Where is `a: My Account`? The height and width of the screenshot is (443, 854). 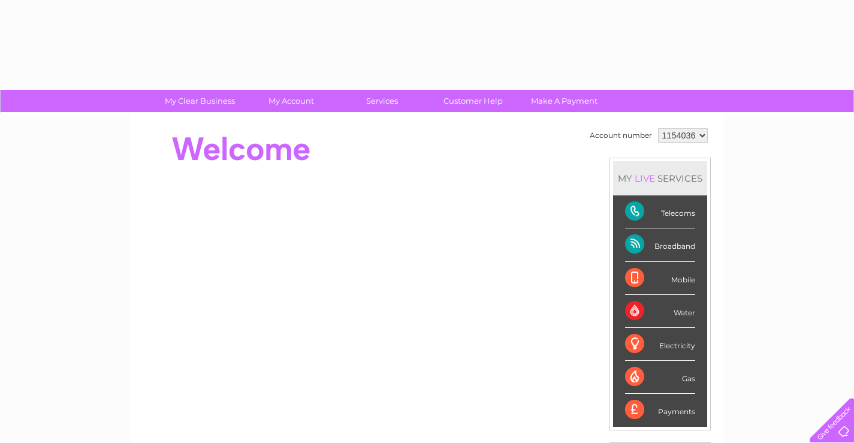 a: My Account is located at coordinates (291, 101).